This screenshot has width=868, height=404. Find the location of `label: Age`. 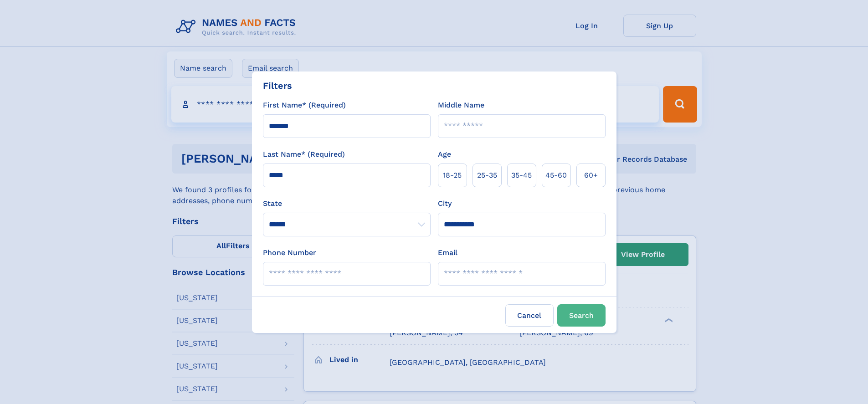

label: Age is located at coordinates (444, 155).